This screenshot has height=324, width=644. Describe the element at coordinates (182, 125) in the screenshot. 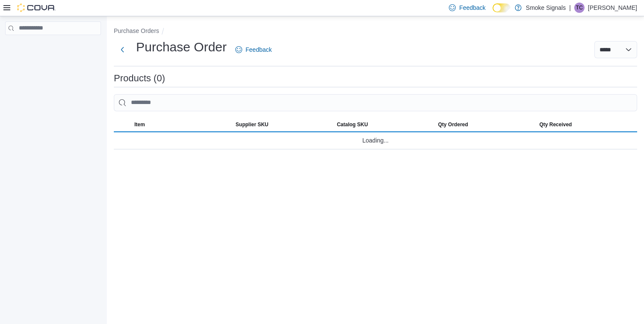

I see `button: Item` at that location.